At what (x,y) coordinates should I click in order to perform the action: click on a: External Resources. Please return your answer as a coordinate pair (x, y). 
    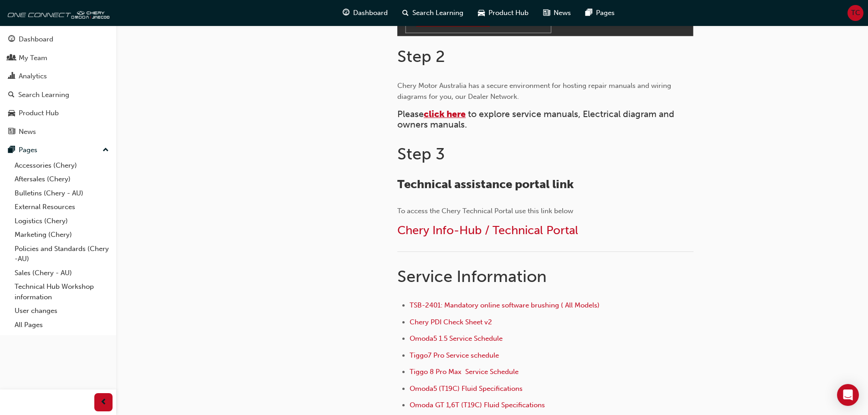
    Looking at the image, I should click on (61, 207).